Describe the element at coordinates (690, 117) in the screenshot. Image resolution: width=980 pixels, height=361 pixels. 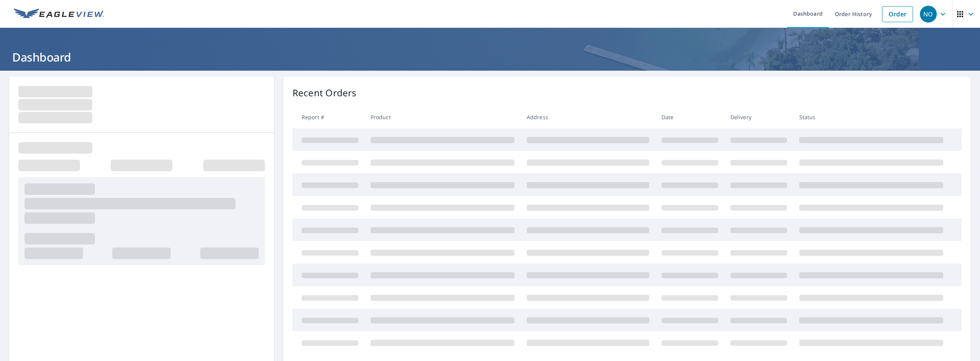
I see `th: Date` at that location.